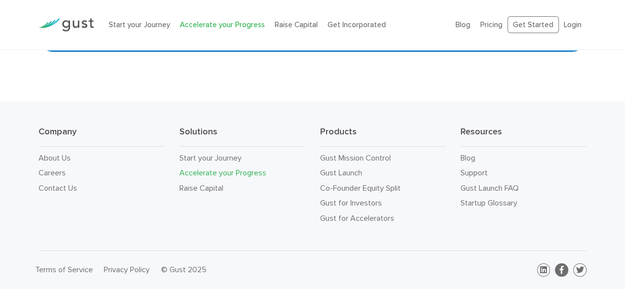  I want to click on img: Gust Logo, so click(66, 25).